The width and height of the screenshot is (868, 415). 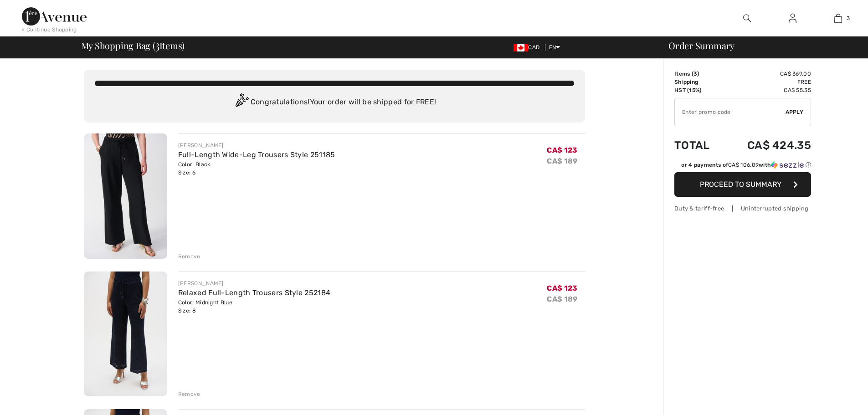 I want to click on img: Sezzle, so click(x=787, y=165).